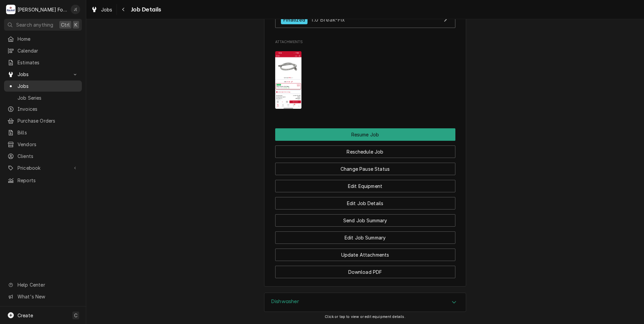 The width and height of the screenshot is (644, 324). Describe the element at coordinates (365, 203) in the screenshot. I see `button: Edit Job Details` at that location.